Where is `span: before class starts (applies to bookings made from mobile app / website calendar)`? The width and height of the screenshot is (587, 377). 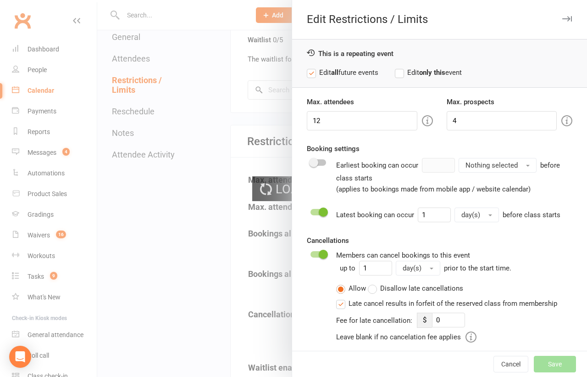 span: before class starts (applies to bookings made from mobile app / website calendar) is located at coordinates (448, 177).